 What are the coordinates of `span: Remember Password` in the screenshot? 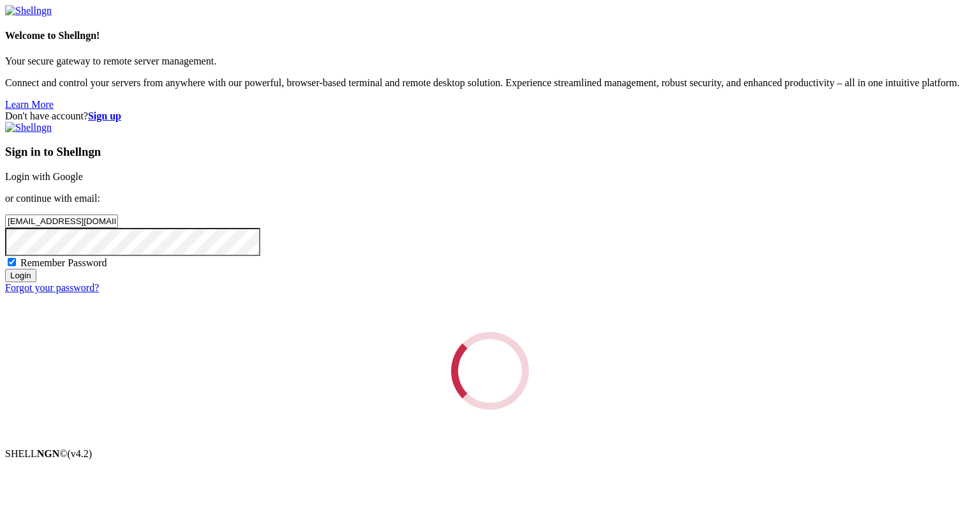 It's located at (64, 262).